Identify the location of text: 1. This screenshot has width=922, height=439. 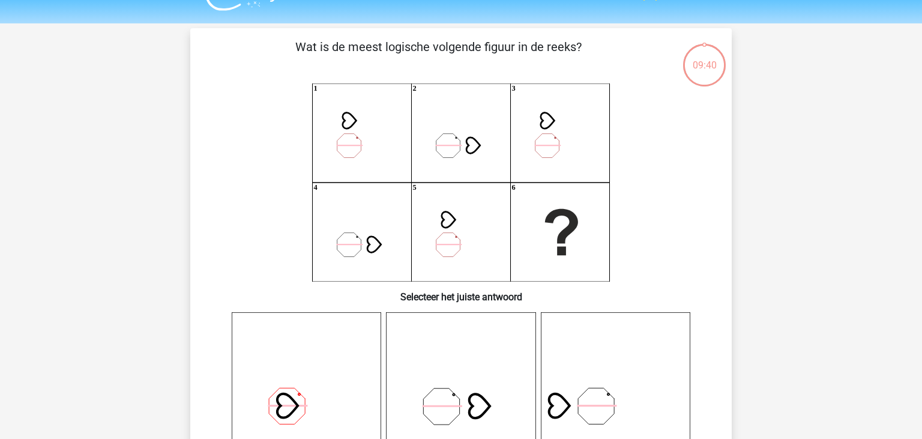
(316, 89).